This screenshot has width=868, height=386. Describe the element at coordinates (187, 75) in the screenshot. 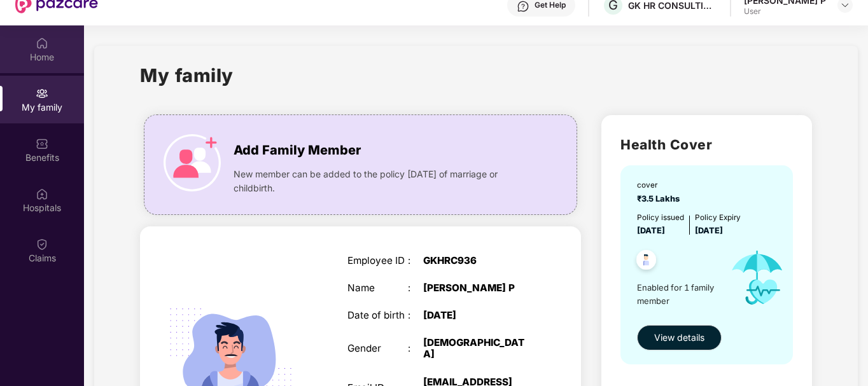

I see `h1: My family` at that location.